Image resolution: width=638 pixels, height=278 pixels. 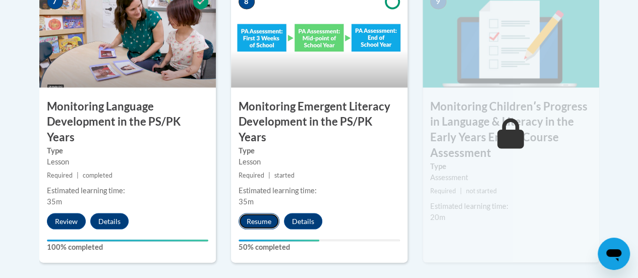 I want to click on button: Review, so click(x=66, y=221).